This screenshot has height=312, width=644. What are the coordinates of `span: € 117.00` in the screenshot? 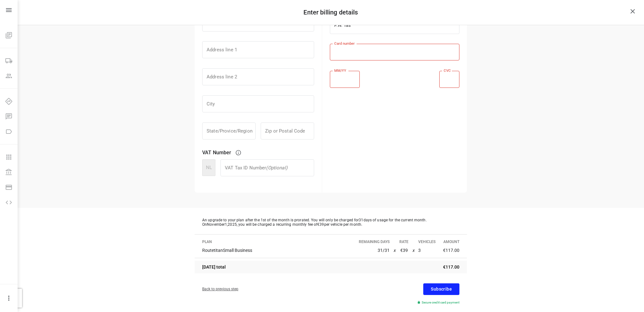 It's located at (452, 267).